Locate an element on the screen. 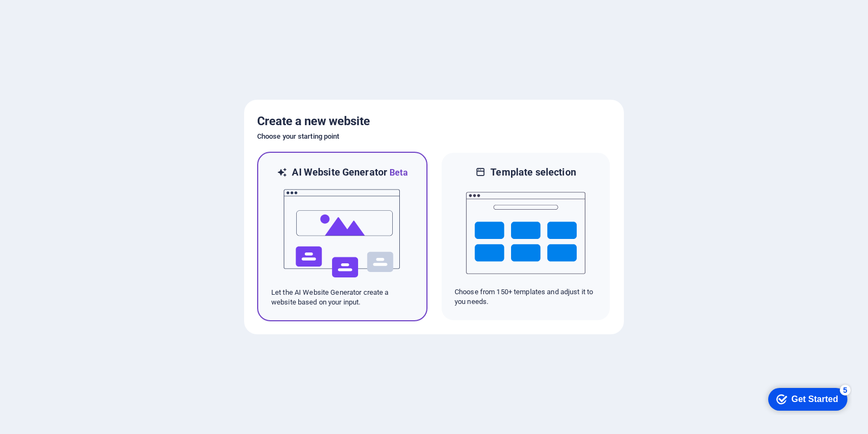  h5: Create a new website is located at coordinates (434, 121).